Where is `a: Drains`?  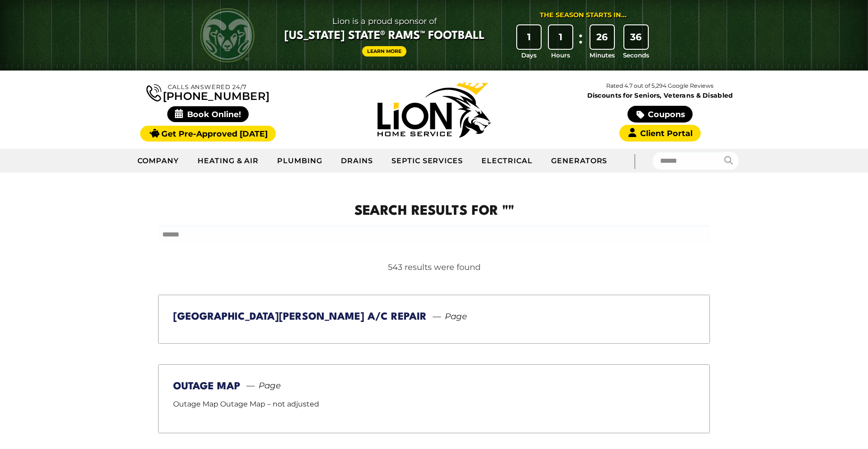 a: Drains is located at coordinates (357, 161).